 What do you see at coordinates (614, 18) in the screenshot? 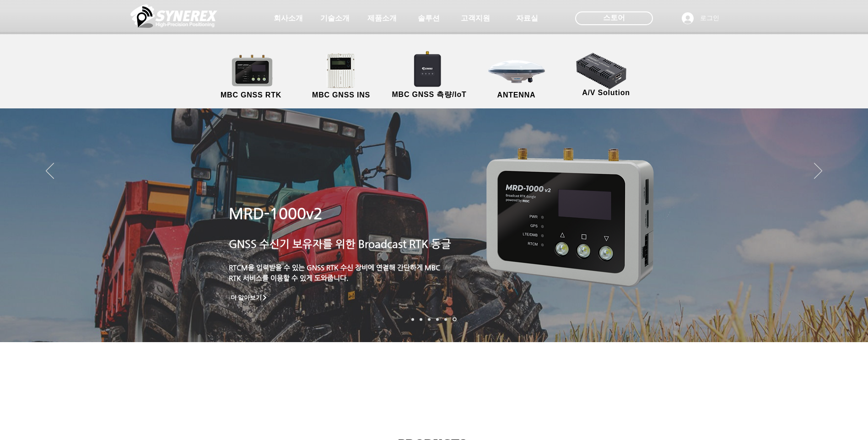
I see `span: 스토어` at bounding box center [614, 18].